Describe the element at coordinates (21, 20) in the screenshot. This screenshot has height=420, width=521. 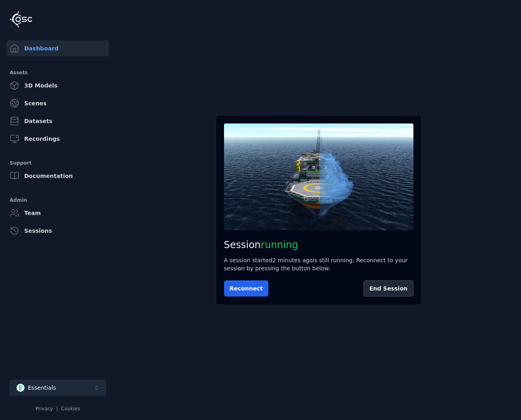
I see `img: Logo` at that location.